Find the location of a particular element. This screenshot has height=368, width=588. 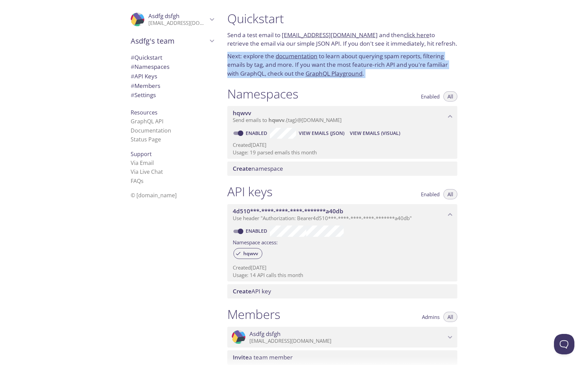

button: Admins is located at coordinates (431, 317).